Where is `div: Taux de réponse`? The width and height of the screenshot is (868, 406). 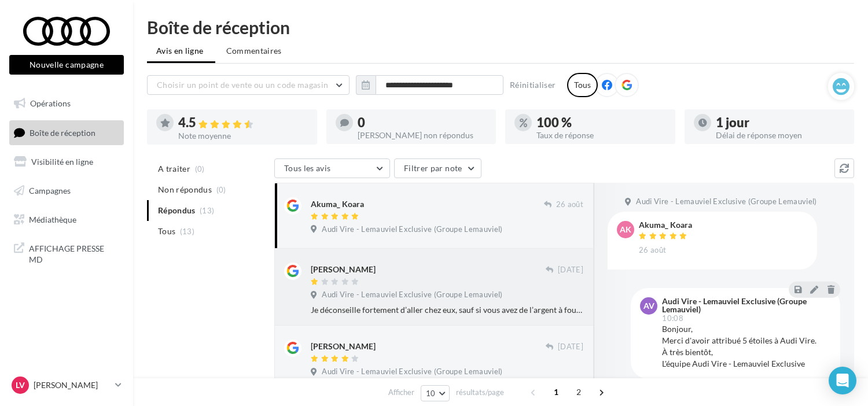 div: Taux de réponse is located at coordinates (601, 136).